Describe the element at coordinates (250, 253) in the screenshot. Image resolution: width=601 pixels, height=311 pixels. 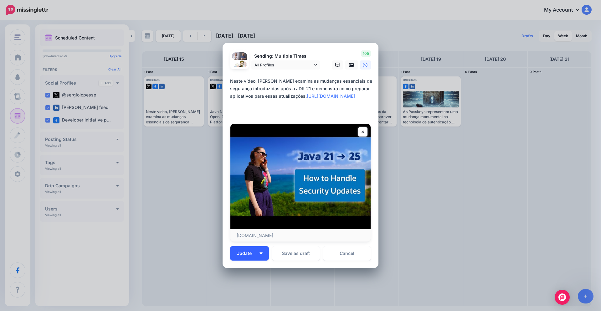
I see `button: Update` at that location.